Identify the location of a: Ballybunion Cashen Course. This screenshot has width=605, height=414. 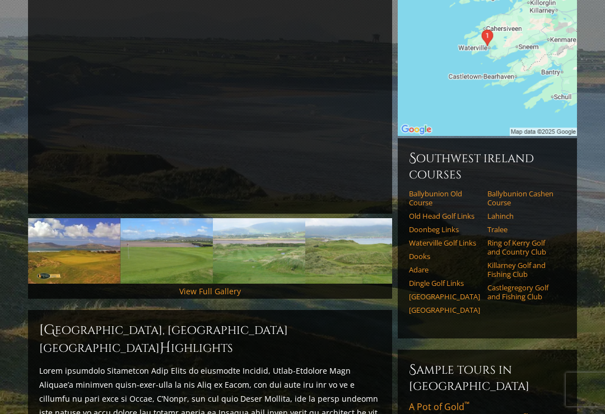
(523, 198).